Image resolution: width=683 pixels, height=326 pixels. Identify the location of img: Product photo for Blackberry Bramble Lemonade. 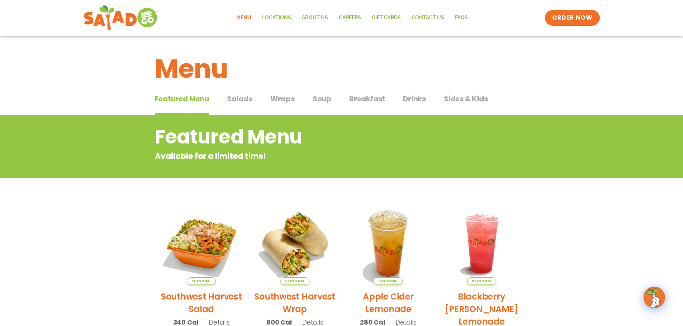
(481, 244).